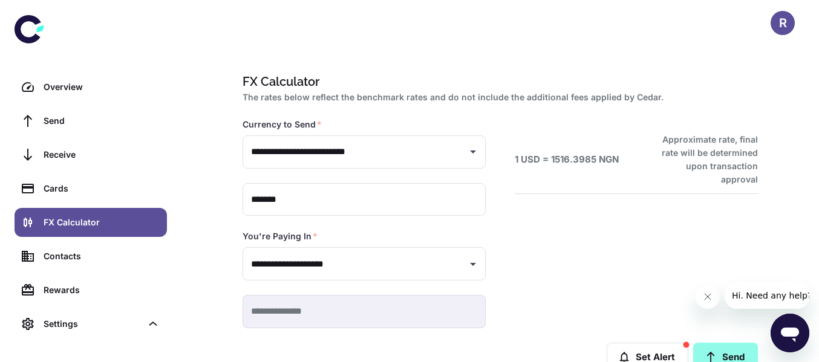  What do you see at coordinates (567, 160) in the screenshot?
I see `h6: 1 USD = 1516.3985 NGN` at bounding box center [567, 160].